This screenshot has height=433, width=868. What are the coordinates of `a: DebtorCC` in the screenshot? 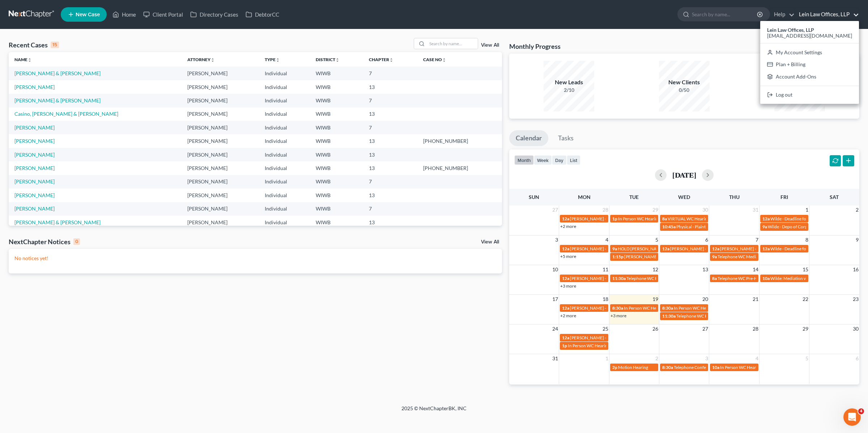 It's located at (262, 14).